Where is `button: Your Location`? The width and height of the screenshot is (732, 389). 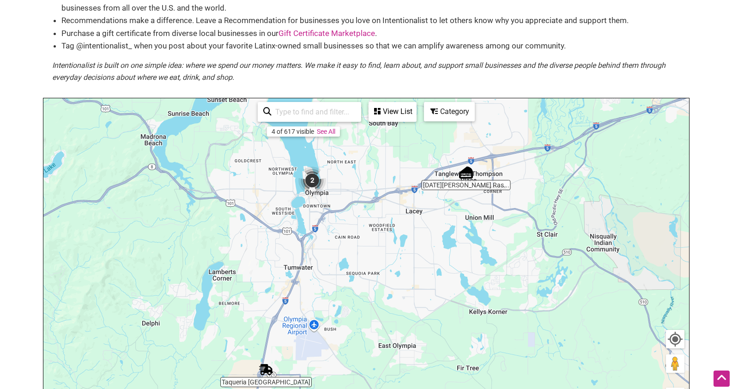
button: Your Location is located at coordinates (675, 339).